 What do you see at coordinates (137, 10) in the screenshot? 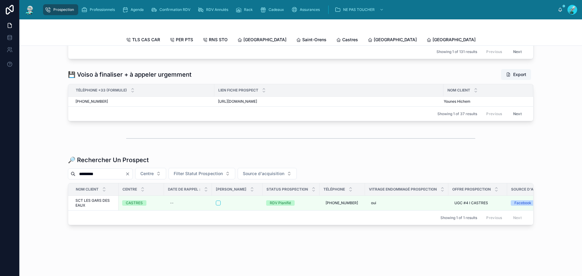
I see `span: Agenda` at bounding box center [137, 10].